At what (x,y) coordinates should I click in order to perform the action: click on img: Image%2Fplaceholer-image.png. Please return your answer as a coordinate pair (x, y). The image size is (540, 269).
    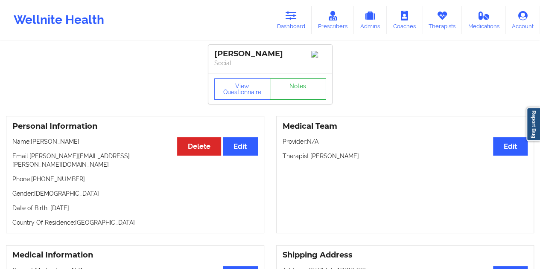
    Looking at the image, I should click on (318, 54).